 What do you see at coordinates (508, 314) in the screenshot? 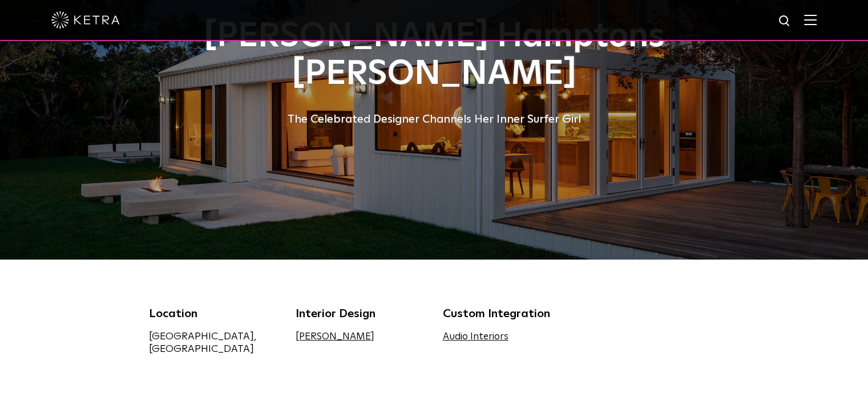
I see `div: Custom Integration` at bounding box center [508, 314].